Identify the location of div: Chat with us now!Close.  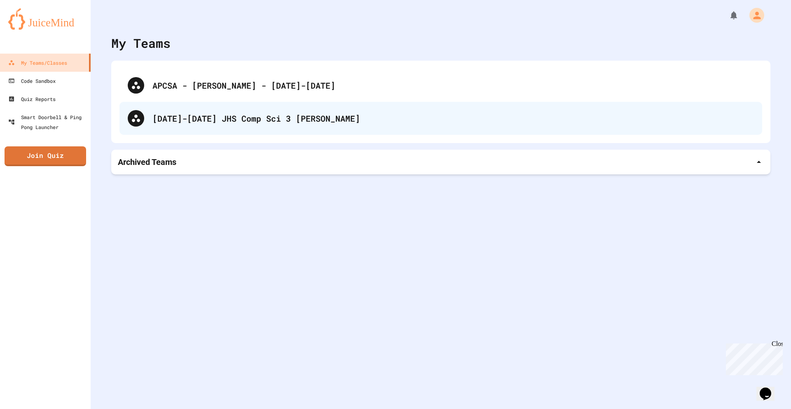
(30, 28).